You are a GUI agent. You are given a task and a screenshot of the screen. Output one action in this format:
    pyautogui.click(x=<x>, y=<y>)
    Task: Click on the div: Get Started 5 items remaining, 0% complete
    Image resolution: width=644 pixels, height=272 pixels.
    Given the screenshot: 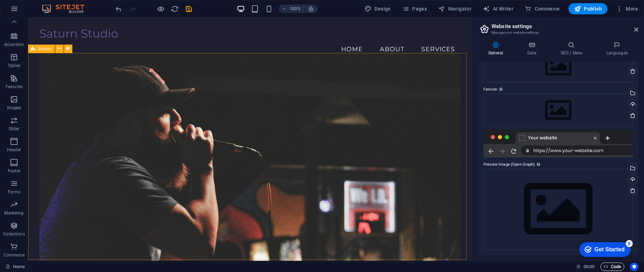 What is the action you would take?
    pyautogui.click(x=31, y=11)
    